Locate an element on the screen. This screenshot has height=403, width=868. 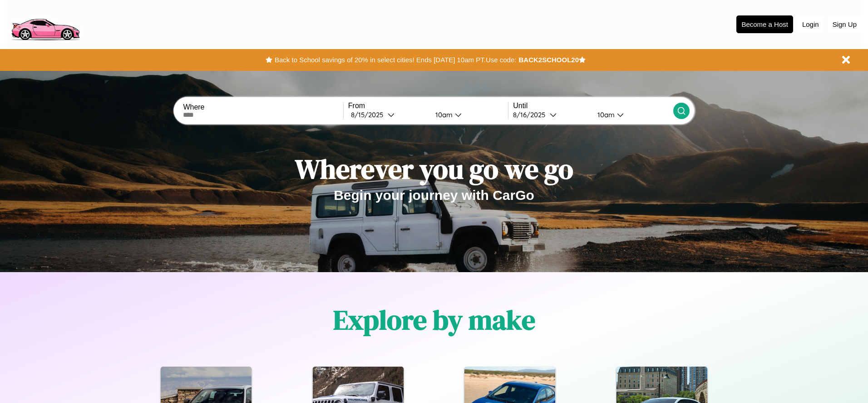
label: From is located at coordinates (428, 106).